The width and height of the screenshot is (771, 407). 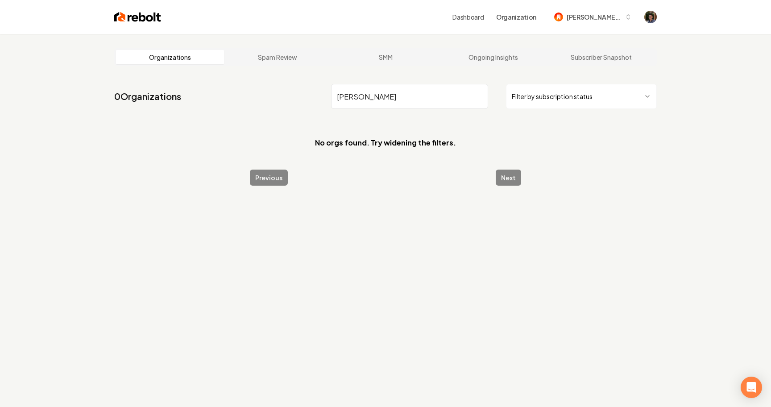 I want to click on div: Open Intercom Messenger, so click(x=752, y=387).